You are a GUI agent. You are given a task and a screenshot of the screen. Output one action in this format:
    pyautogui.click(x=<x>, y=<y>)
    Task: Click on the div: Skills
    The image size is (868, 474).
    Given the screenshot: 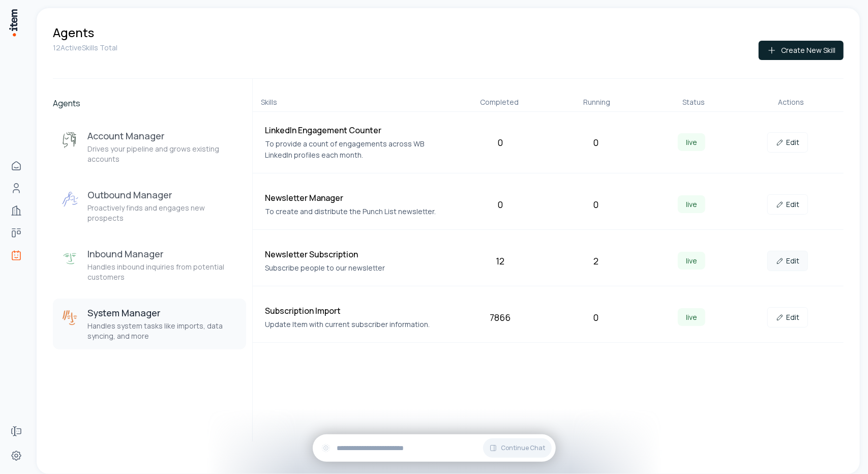 What is the action you would take?
    pyautogui.click(x=354, y=102)
    